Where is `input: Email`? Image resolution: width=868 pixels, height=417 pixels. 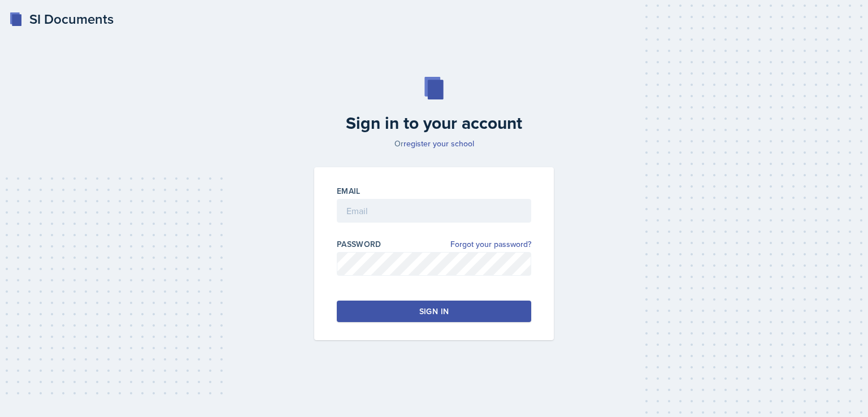 input: Email is located at coordinates (434, 211).